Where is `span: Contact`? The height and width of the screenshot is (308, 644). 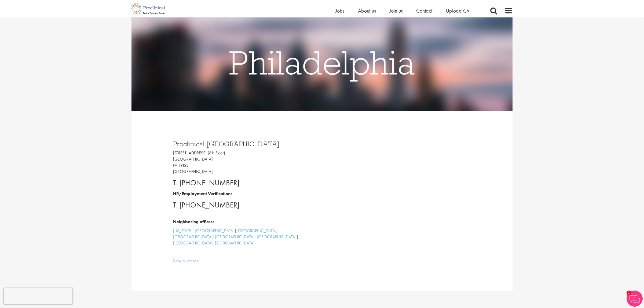
span: Contact is located at coordinates (425, 10).